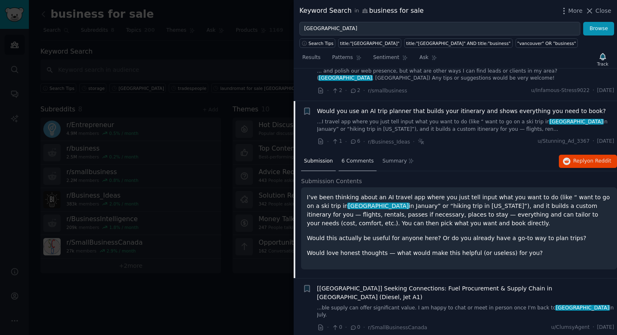 The image size is (617, 335). I want to click on p: Would this actually be useful for anyone here? Or do you already have a go-to way to plan trips?, so click(459, 238).